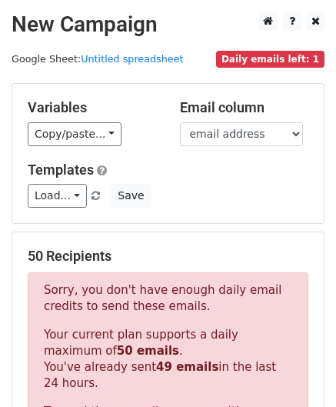 This screenshot has width=336, height=407. I want to click on p: Sorry, you don't have enough daily email credits to send these emails., so click(168, 299).